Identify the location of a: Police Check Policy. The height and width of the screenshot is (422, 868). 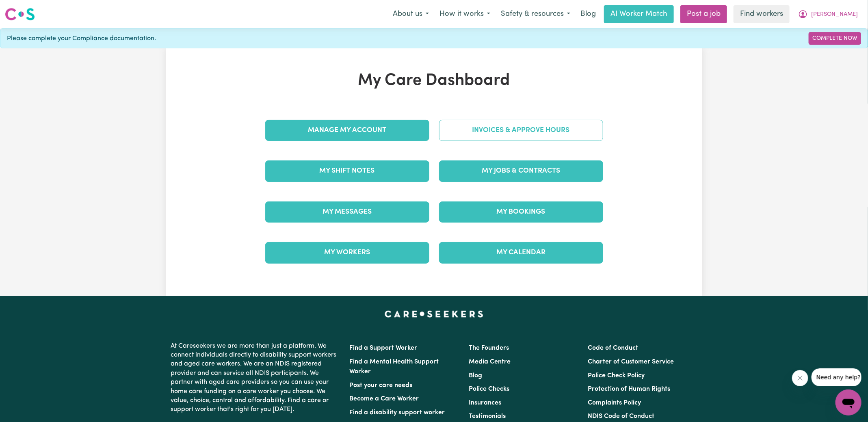
(616, 376).